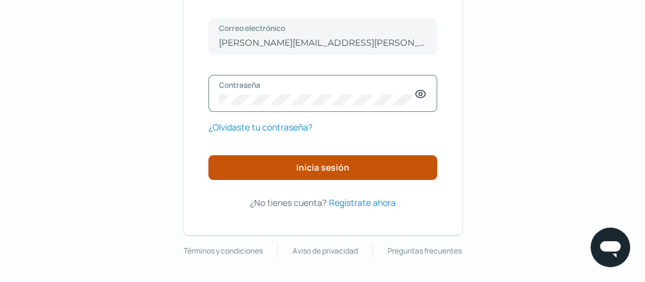 Image resolution: width=645 pixels, height=282 pixels. I want to click on span: ¿No tienes cuenta?, so click(288, 202).